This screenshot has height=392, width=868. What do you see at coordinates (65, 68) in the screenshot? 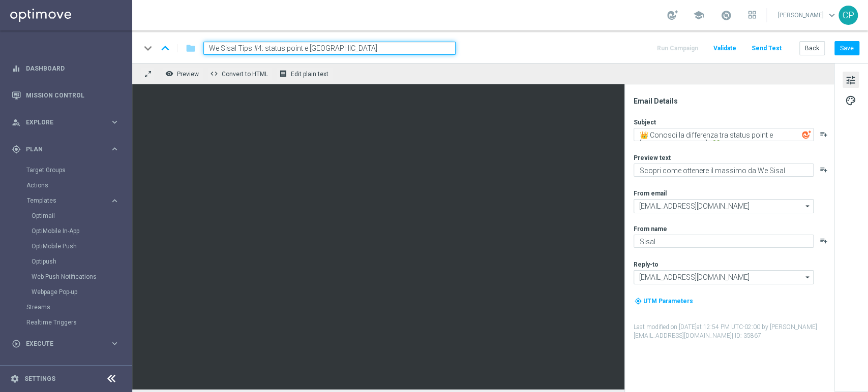
I see `div: Dashboard` at bounding box center [65, 68].